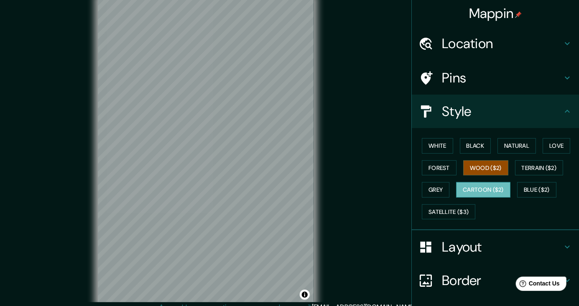 This screenshot has width=579, height=306. What do you see at coordinates (476, 146) in the screenshot?
I see `button: Black` at bounding box center [476, 146].